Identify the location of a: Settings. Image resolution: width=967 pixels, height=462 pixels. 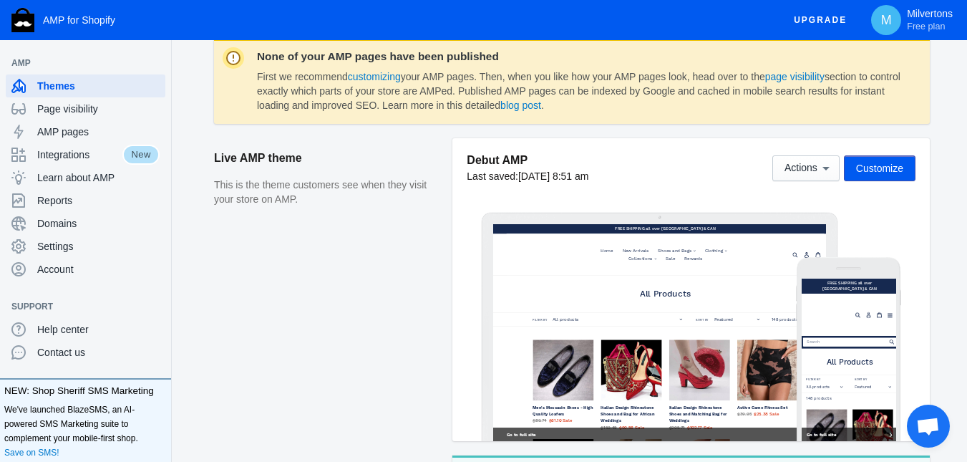
(85, 246).